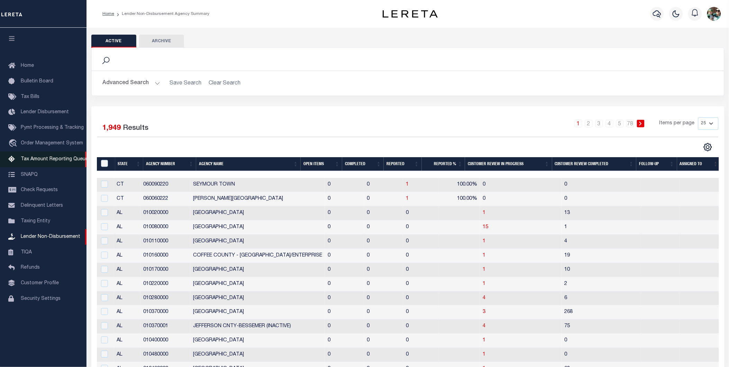 The image size is (729, 367). Describe the element at coordinates (321, 164) in the screenshot. I see `th: Open Items: activate to sort column ascending` at that location.